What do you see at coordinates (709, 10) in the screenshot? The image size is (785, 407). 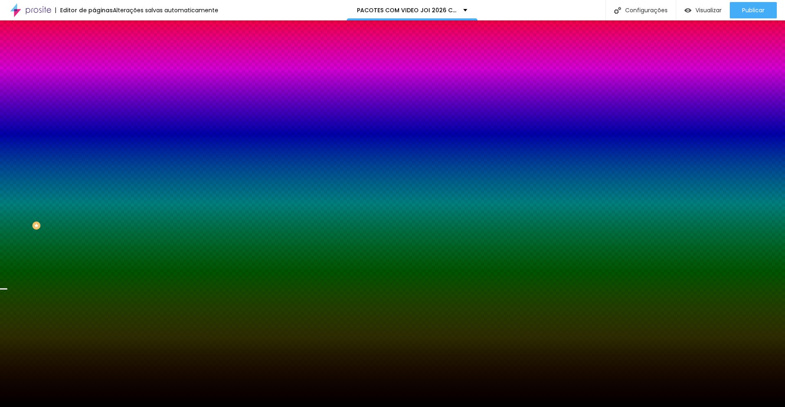 I see `span: Visualizar` at bounding box center [709, 10].